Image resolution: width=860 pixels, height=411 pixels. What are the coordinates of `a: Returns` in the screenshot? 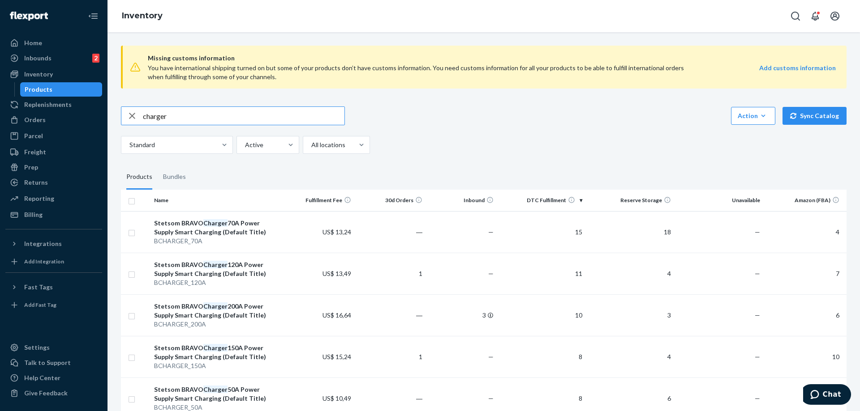 It's located at (54, 183).